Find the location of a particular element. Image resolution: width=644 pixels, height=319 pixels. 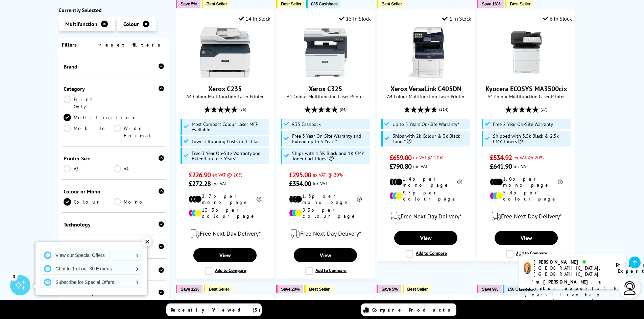

span: Brand is located at coordinates (114, 67).